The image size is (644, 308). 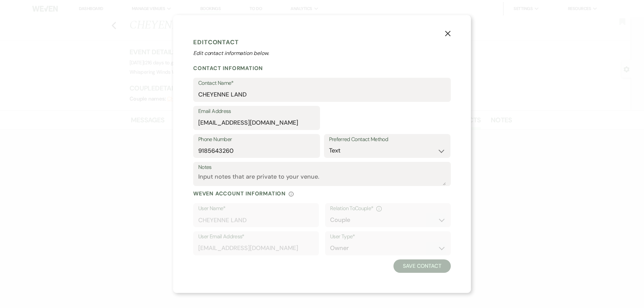 What do you see at coordinates (322, 53) in the screenshot?
I see `p: Edit contact information below.` at bounding box center [322, 53].